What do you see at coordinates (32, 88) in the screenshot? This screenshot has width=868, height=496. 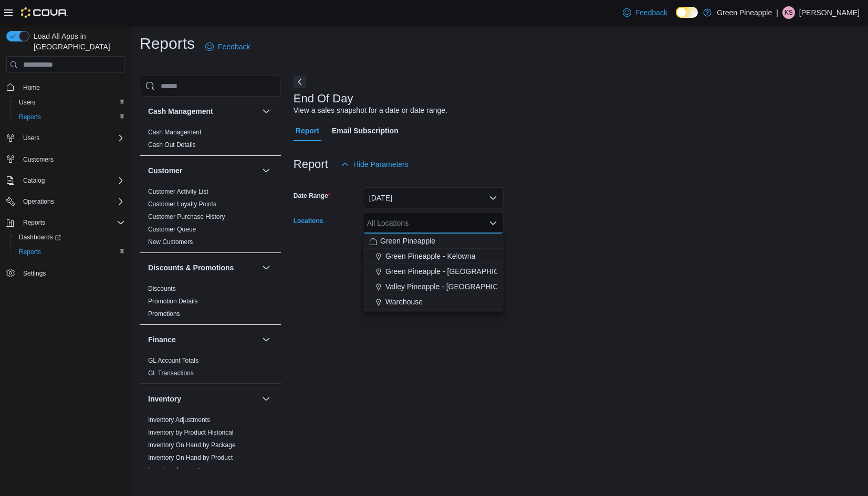 I see `a: Home` at bounding box center [32, 88].